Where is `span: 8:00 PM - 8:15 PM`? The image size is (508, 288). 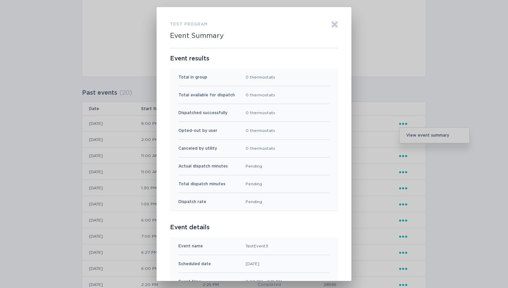
span: 8:00 PM - 8:15 PM is located at coordinates (268, 282).